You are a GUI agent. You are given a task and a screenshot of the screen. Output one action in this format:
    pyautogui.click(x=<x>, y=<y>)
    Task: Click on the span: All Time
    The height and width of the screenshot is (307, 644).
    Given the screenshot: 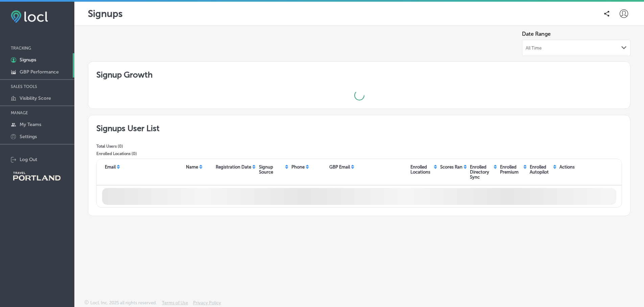 What is the action you would take?
    pyautogui.click(x=533, y=48)
    